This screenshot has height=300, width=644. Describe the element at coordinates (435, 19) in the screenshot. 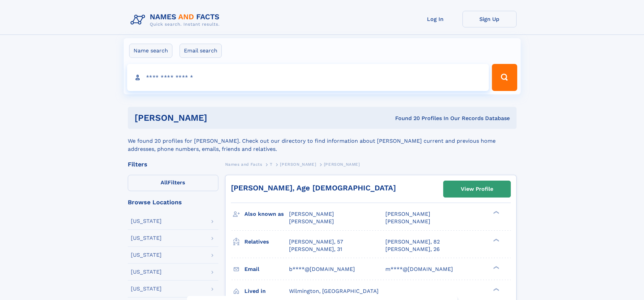

I see `a: Log In` at that location.